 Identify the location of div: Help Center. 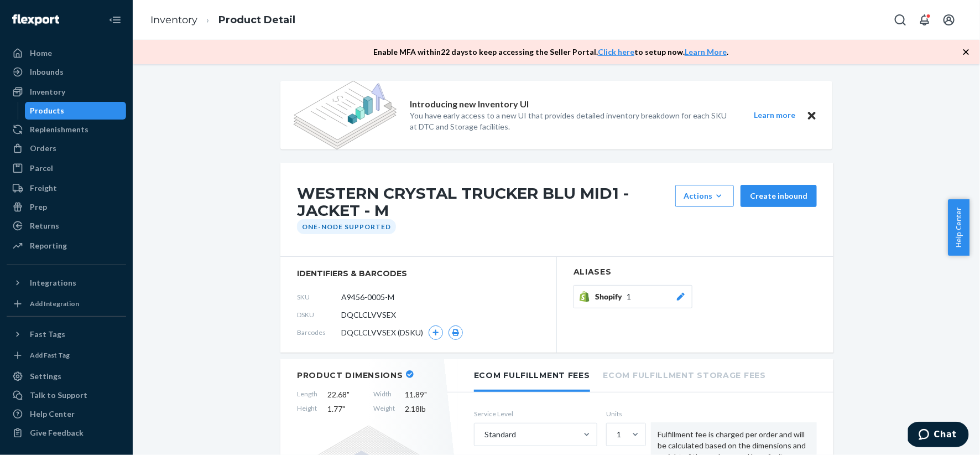
(52, 414).